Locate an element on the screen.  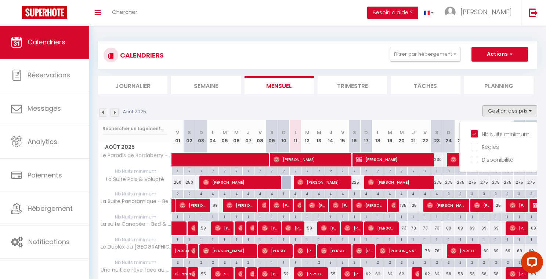
span: La suite Canopée - Bed & Views is located at coordinates (136, 224).